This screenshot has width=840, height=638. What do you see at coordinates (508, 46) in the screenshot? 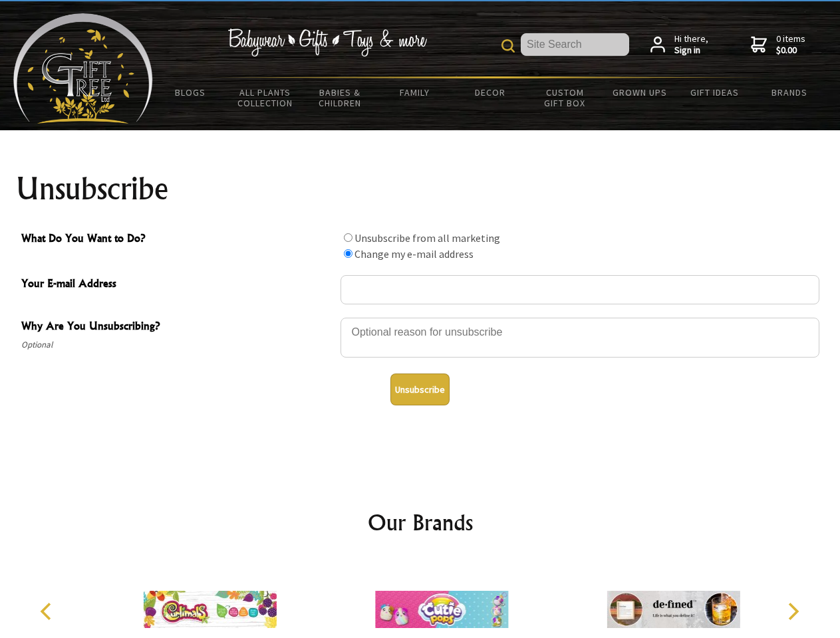
I see `img: product search` at bounding box center [508, 46].